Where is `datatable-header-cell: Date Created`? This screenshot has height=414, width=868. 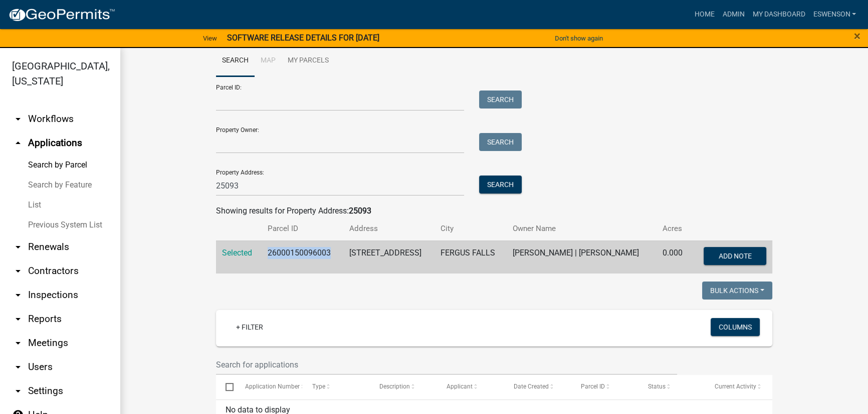
datatable-header-cell: Date Created is located at coordinates (537, 387).